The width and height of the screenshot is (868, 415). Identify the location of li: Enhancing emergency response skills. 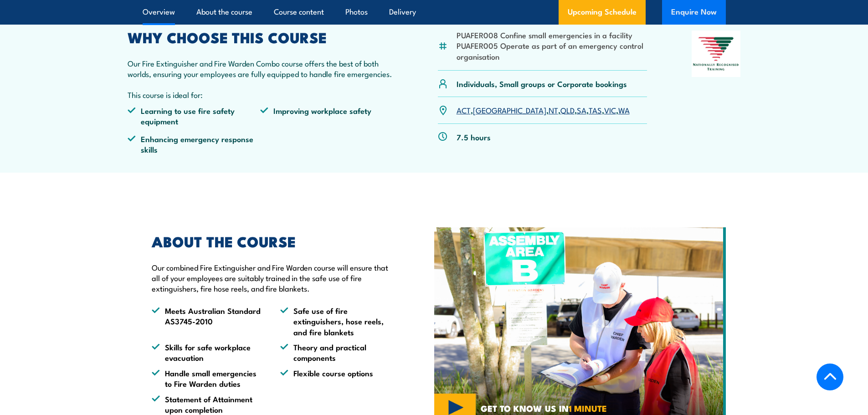
(194, 144).